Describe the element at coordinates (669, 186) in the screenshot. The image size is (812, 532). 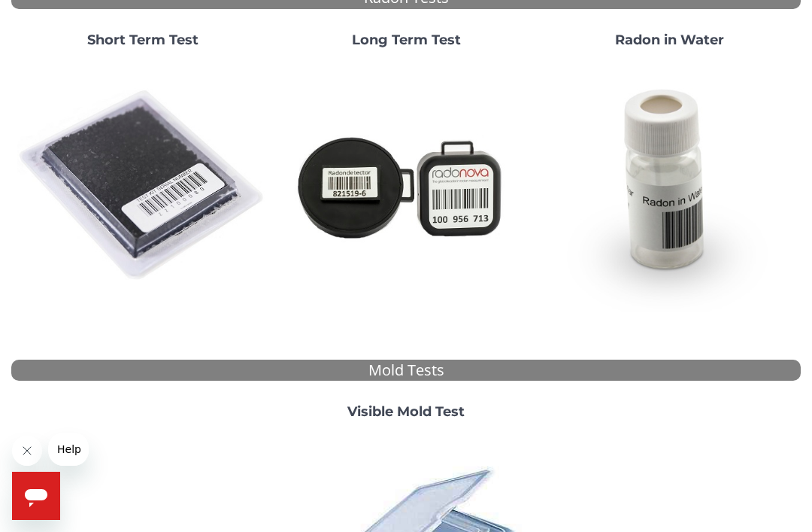
I see `img: RadoninWater.jpg` at that location.